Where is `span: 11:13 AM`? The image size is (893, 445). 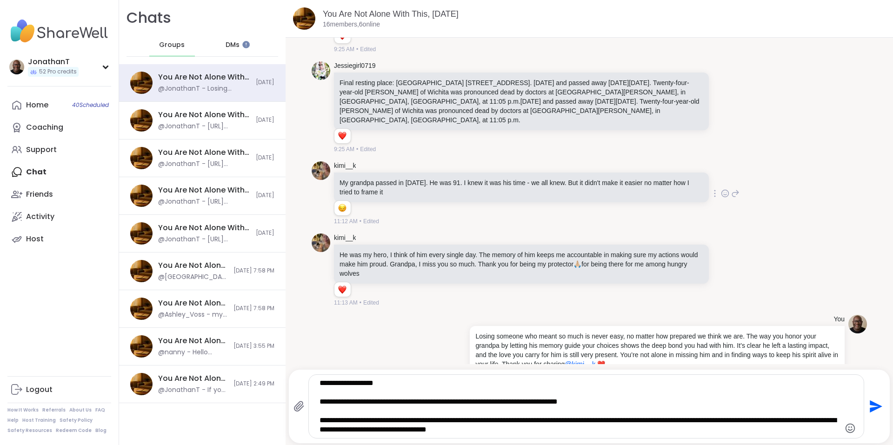 span: 11:13 AM is located at coordinates (345, 303).